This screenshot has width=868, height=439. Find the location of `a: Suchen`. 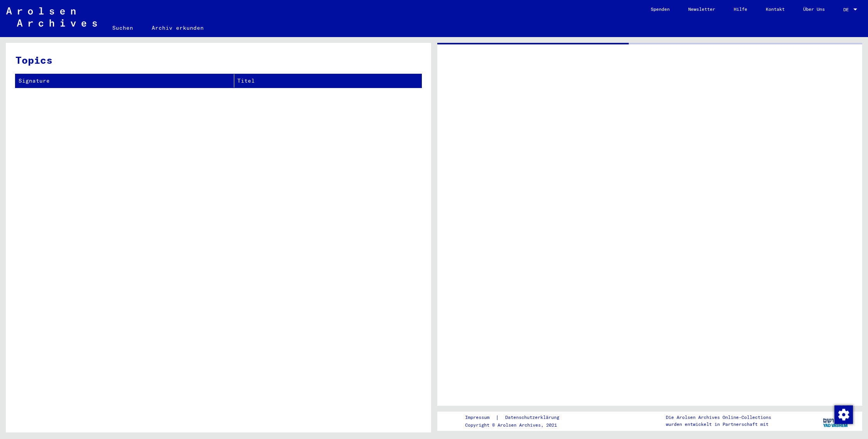

a: Suchen is located at coordinates (123, 28).